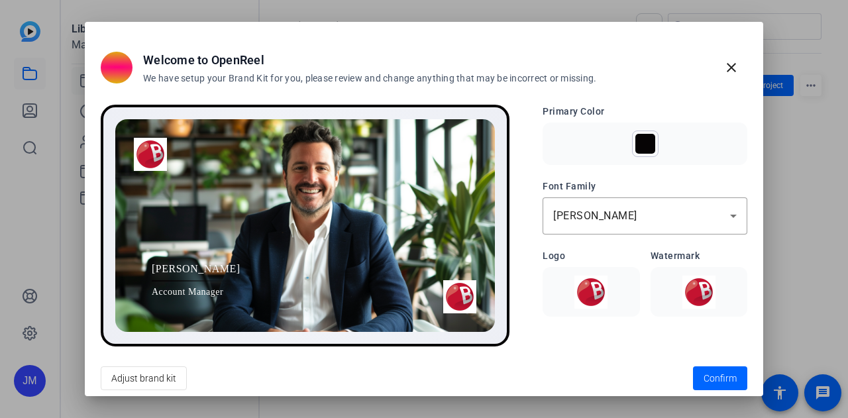 The image size is (848, 418). I want to click on h3: Watermark, so click(699, 256).